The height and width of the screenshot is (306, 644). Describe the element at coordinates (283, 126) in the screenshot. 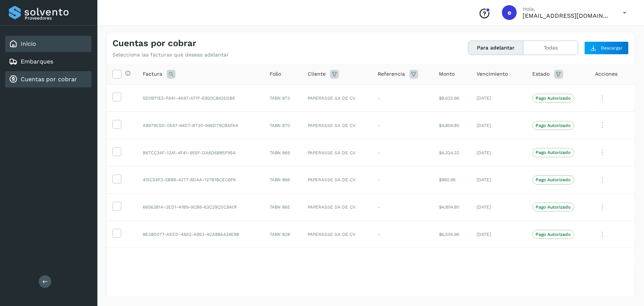

I see `td: TABN 870` at that location.